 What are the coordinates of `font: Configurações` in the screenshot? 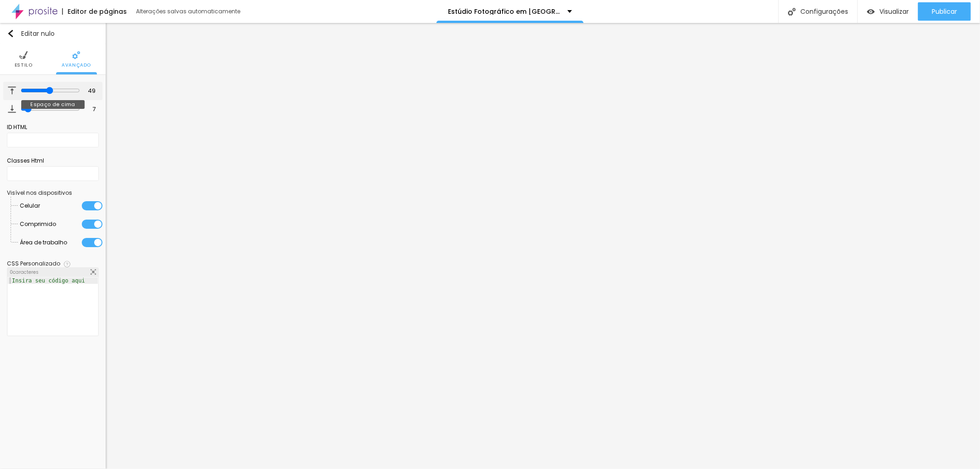 It's located at (824, 12).